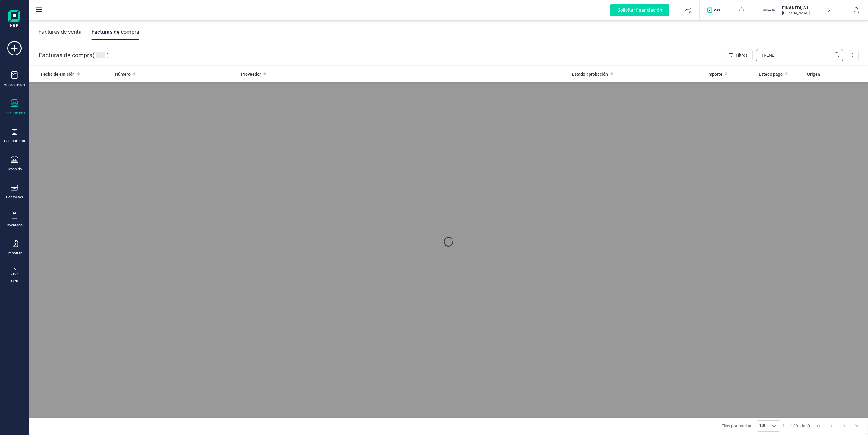 This screenshot has width=868, height=435. Describe the element at coordinates (14, 85) in the screenshot. I see `div: Validaciones` at that location.